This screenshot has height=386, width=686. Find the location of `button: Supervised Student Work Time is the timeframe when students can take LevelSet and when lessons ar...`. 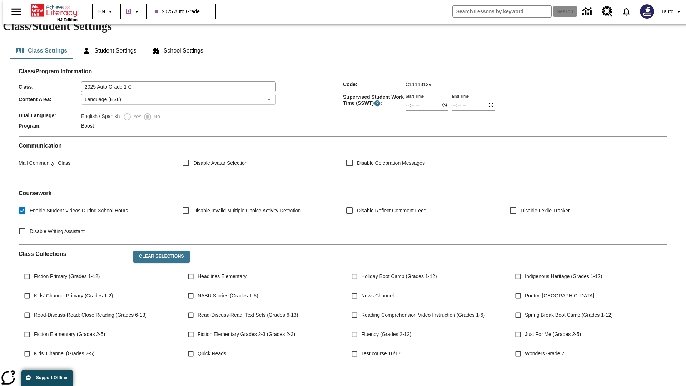

button: Supervised Student Work Time is the timeframe when students can take LevelSet and when lessons ar... is located at coordinates (377, 103).